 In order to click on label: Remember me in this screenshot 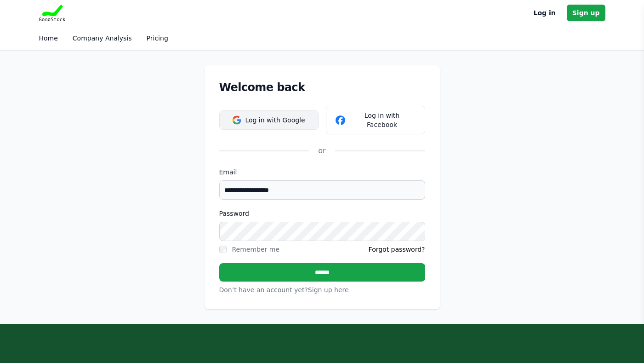, I will do `click(256, 249)`.